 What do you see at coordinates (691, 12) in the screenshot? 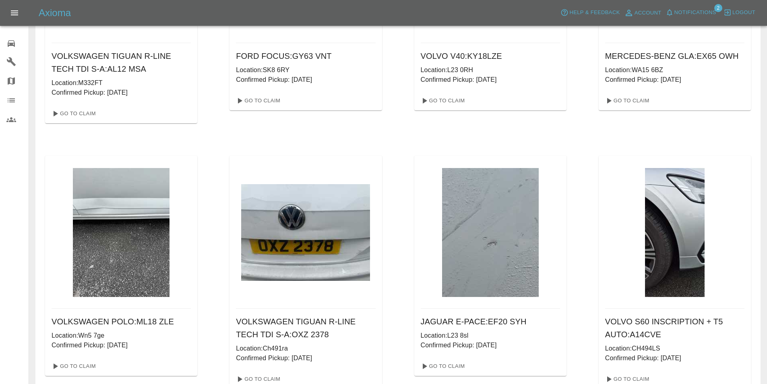
I see `button: Notifications` at bounding box center [691, 12].